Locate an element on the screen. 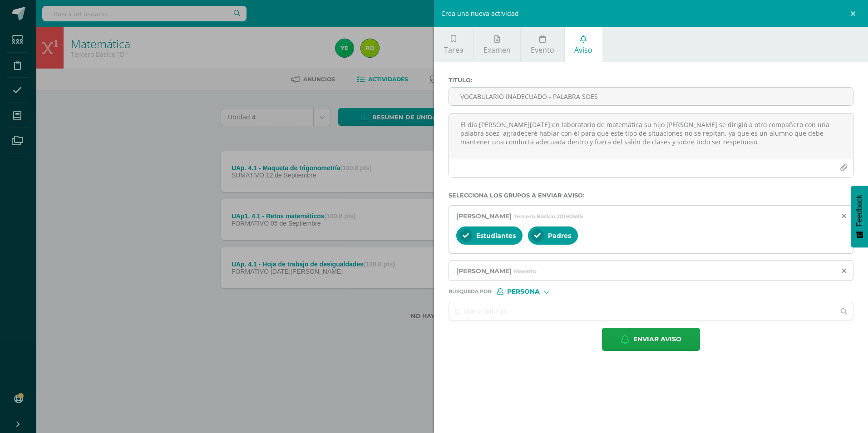  span: Tarea is located at coordinates (453, 50).